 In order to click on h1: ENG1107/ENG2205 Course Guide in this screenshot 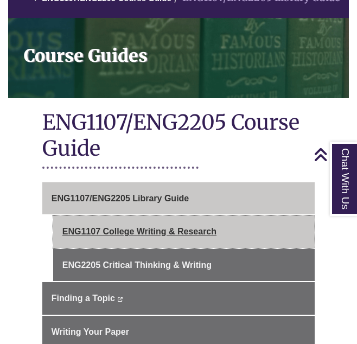, I will do `click(178, 136)`.